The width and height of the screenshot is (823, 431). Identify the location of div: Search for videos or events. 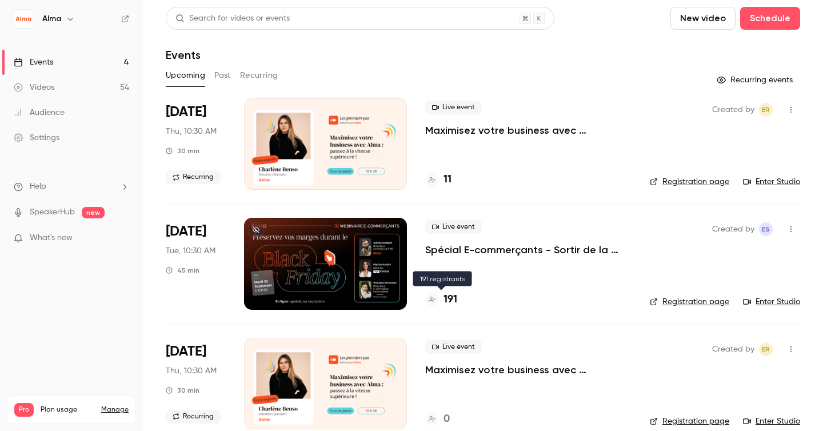
(233, 18).